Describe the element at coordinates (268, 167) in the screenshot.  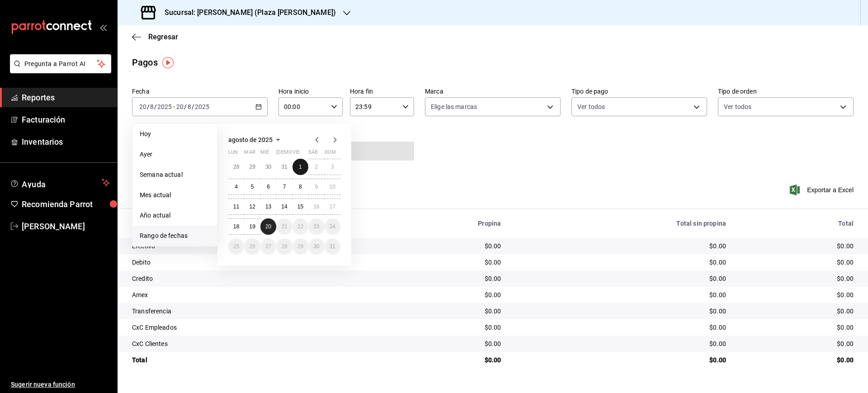
I see `abbr: 30 de julio de 2025` at that location.